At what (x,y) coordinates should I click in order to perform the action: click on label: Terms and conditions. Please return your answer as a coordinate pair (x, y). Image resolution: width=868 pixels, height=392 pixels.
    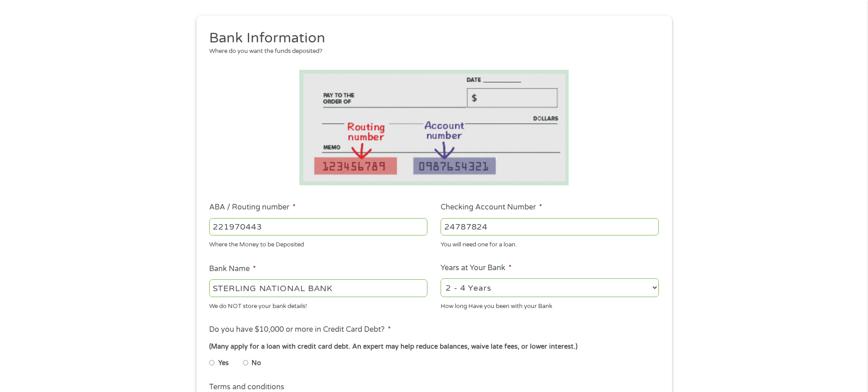
    Looking at the image, I should click on (247, 387).